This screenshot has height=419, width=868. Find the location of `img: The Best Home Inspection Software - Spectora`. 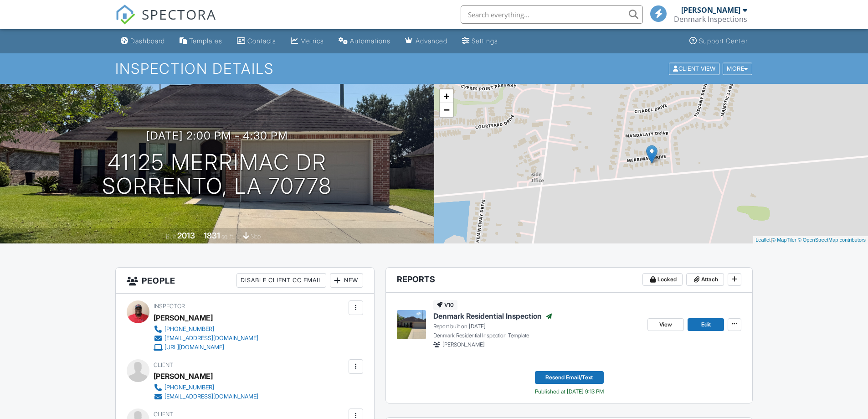

img: The Best Home Inspection Software - Spectora is located at coordinates (126, 14).